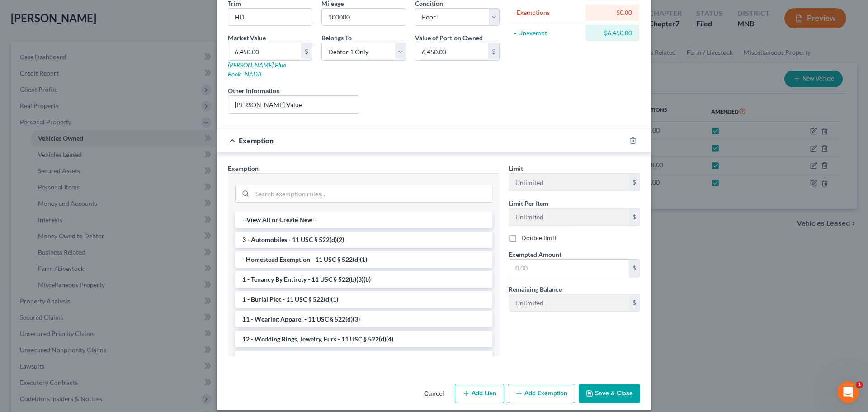  What do you see at coordinates (253, 74) in the screenshot?
I see `a: NADA` at bounding box center [253, 74].